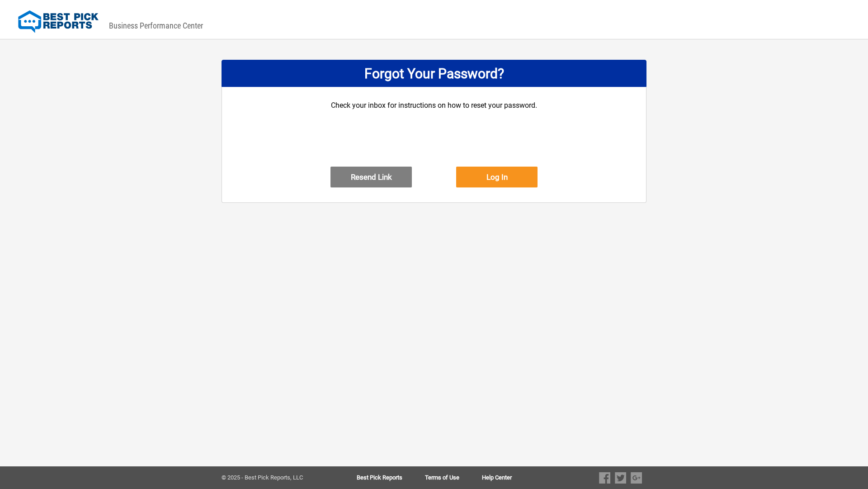 Image resolution: width=868 pixels, height=489 pixels. Describe the element at coordinates (434, 74) in the screenshot. I see `div: Forgot Your Password?` at that location.